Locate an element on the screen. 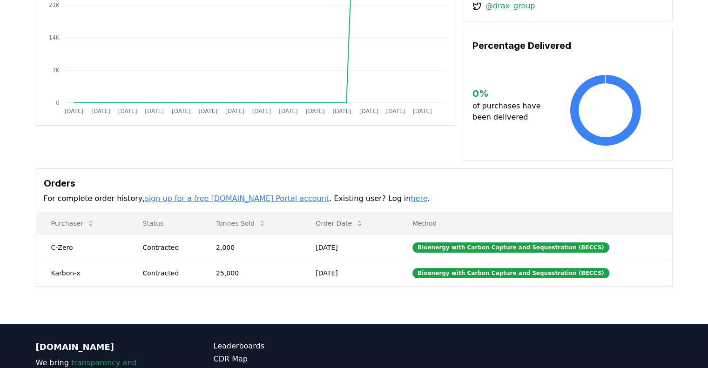 The image size is (708, 368). button: Order Date is located at coordinates (339, 223).